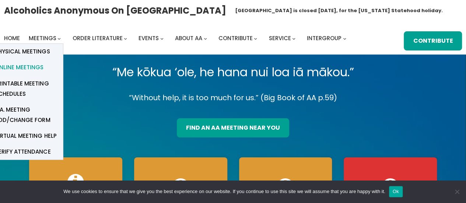  What do you see at coordinates (324, 38) in the screenshot?
I see `span: Intergroup` at bounding box center [324, 38].